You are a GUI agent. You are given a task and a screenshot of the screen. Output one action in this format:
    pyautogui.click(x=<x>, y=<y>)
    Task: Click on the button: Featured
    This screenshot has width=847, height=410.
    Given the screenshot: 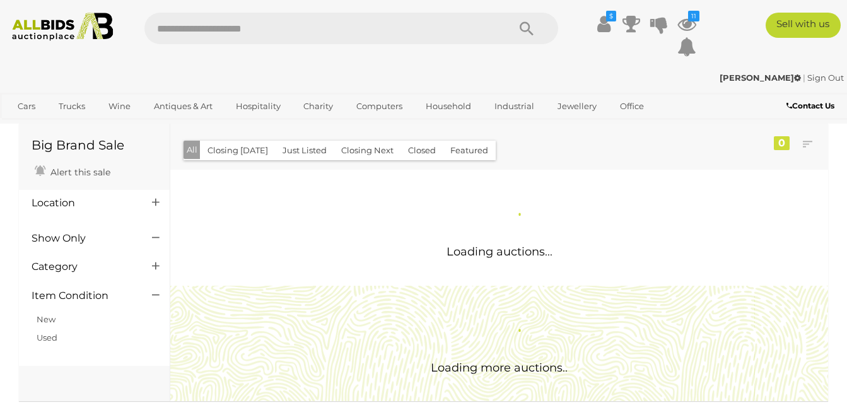 What is the action you would take?
    pyautogui.click(x=469, y=150)
    